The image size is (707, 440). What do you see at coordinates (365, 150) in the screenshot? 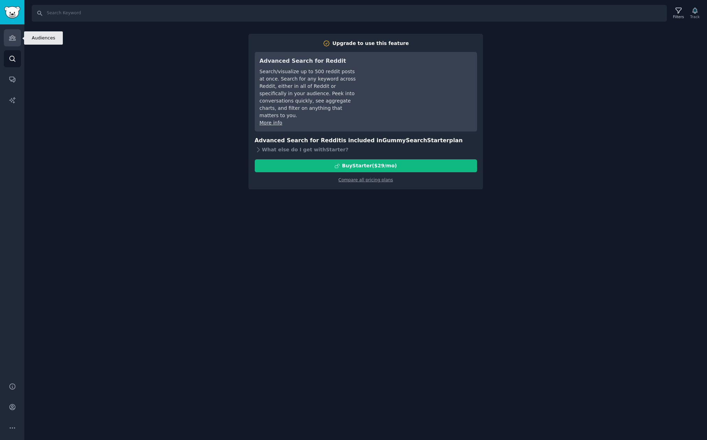
I see `div: What else do I get with Starter ?` at bounding box center [365, 150].